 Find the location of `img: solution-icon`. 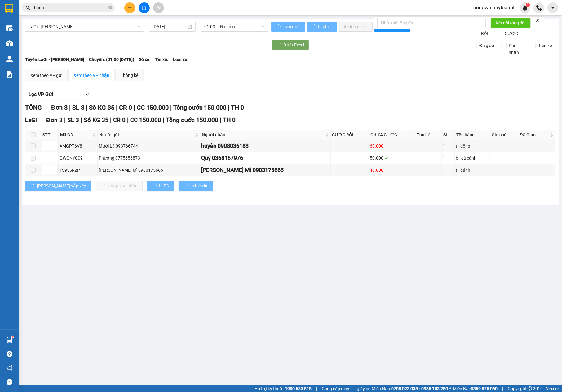

img: solution-icon is located at coordinates (10, 74).